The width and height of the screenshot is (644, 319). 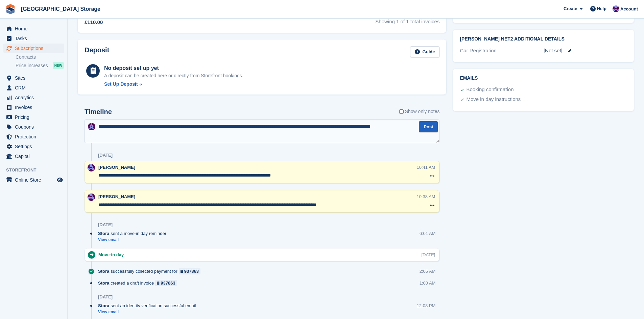 I want to click on div: 12:08 PM, so click(x=427, y=305).